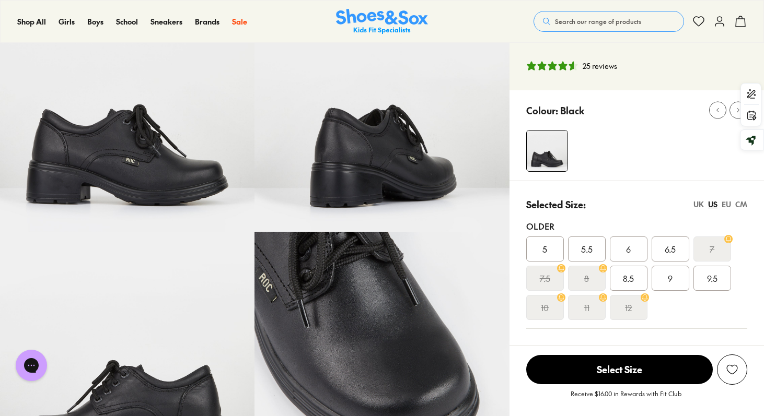 The image size is (764, 416). What do you see at coordinates (382, 21) in the screenshot?
I see `img: SNS_Logo_Responsive.svg` at bounding box center [382, 21].